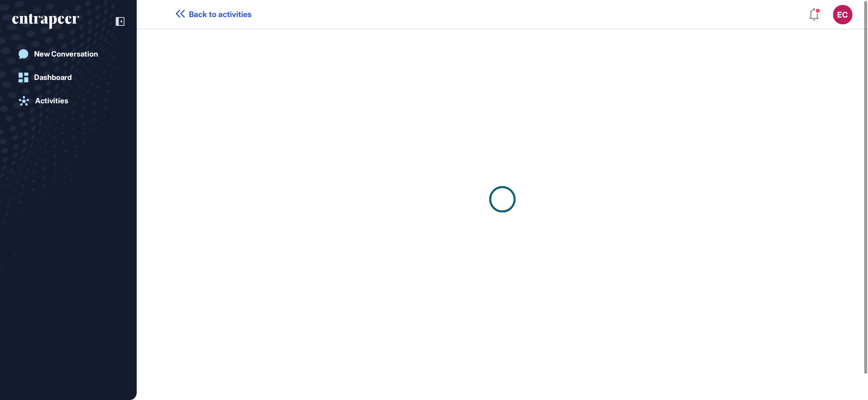 This screenshot has height=400, width=868. Describe the element at coordinates (53, 77) in the screenshot. I see `div: Dashboard` at that location.